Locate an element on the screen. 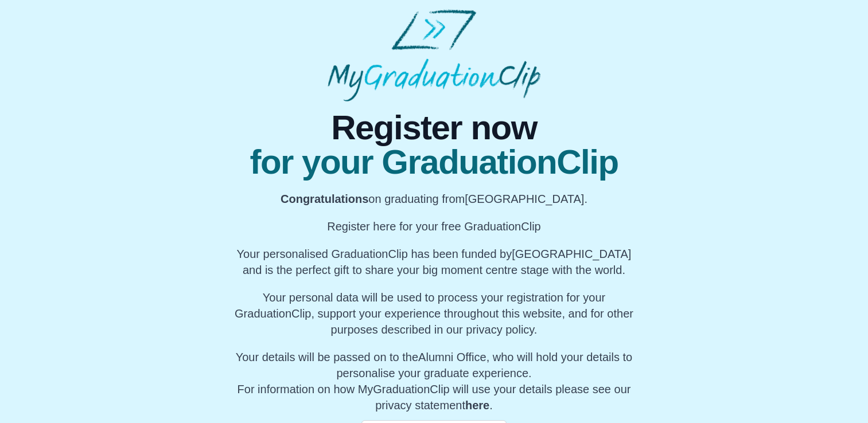  span: Alumni Office is located at coordinates (452, 358).